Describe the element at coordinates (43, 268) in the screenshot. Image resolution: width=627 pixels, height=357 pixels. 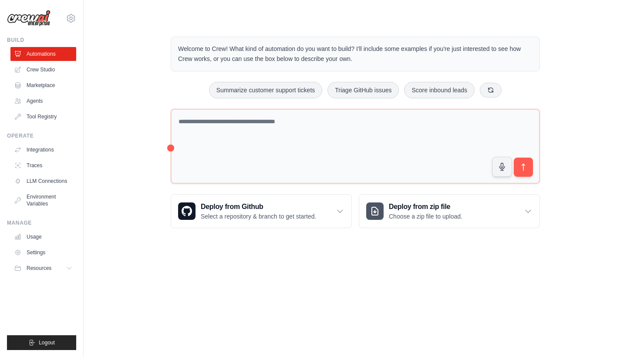
I see `button: Resources` at that location.